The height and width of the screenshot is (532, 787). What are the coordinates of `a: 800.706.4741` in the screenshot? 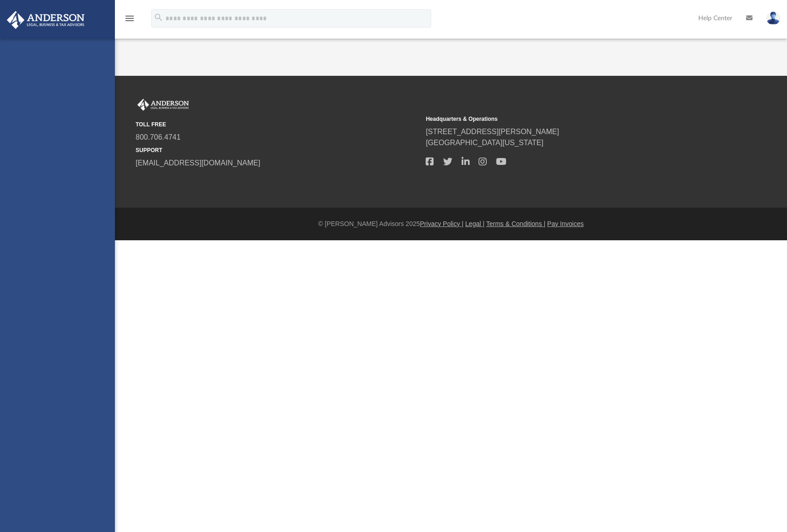 It's located at (158, 137).